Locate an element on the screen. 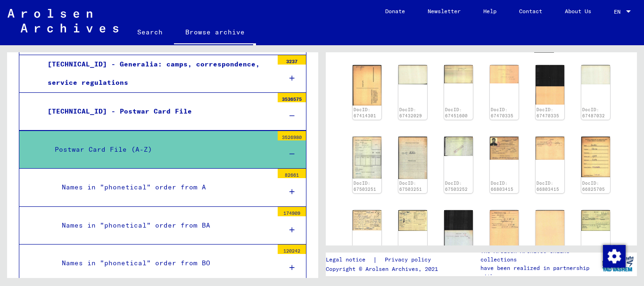  div: 3526980 is located at coordinates (292, 136).